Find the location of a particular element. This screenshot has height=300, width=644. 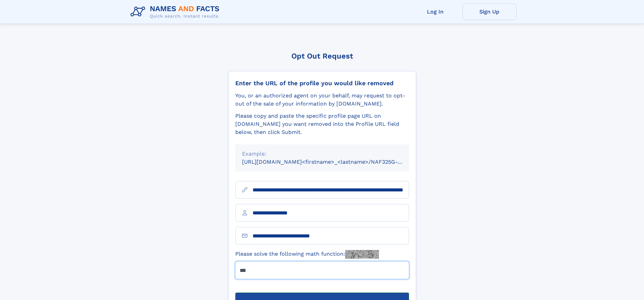

div: Example: is located at coordinates (322, 154).